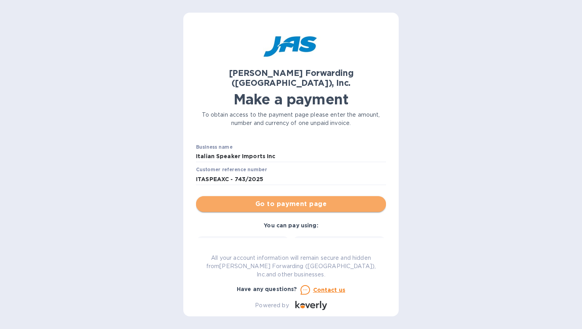  What do you see at coordinates (231, 170) in the screenshot?
I see `label: Customer reference number` at bounding box center [231, 170].